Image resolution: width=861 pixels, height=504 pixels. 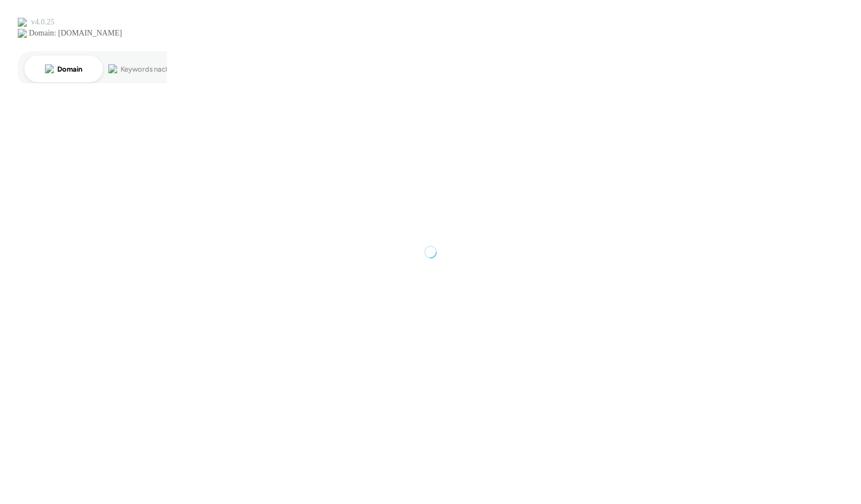 What do you see at coordinates (156, 69) in the screenshot?
I see `div: Keywords nach Traffic` at bounding box center [156, 69].